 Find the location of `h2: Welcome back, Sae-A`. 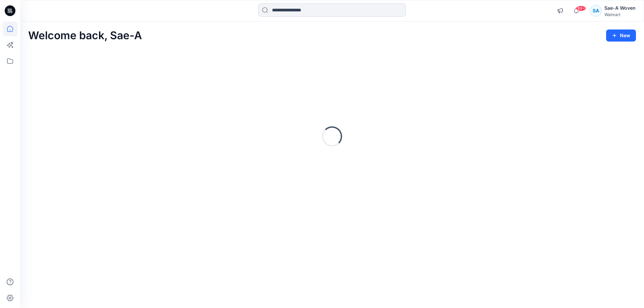

h2: Welcome back, Sae-A is located at coordinates (85, 36).